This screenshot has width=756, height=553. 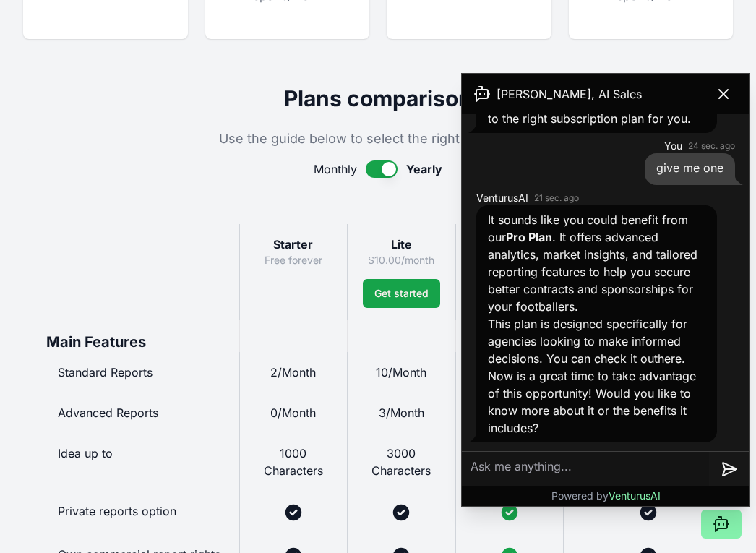 I want to click on span: 1000 Characters, so click(x=293, y=462).